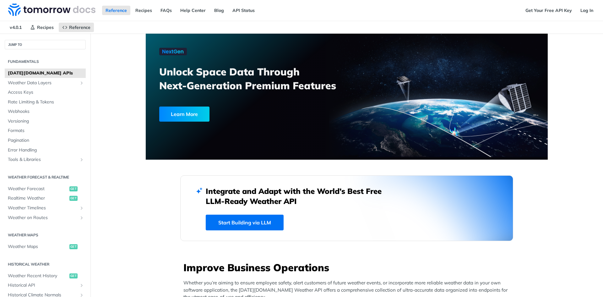 This screenshot has width=603, height=297. What do you see at coordinates (45, 235) in the screenshot?
I see `h2: Weather Maps` at bounding box center [45, 235].